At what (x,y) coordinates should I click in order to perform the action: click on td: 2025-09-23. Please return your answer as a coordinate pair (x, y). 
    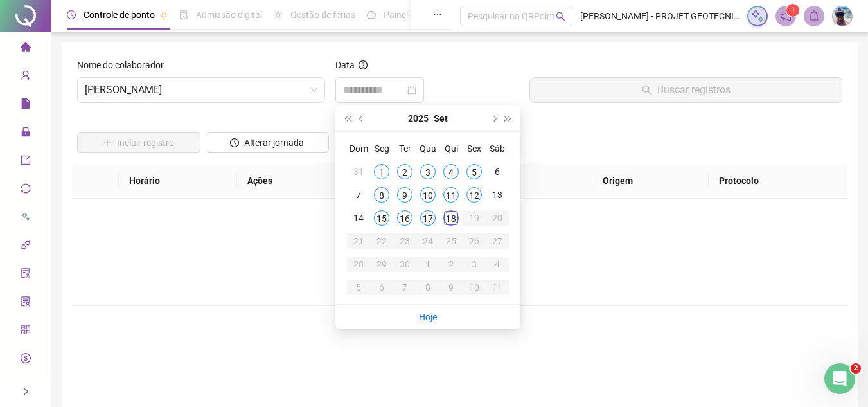
    Looking at the image, I should click on (405, 241).